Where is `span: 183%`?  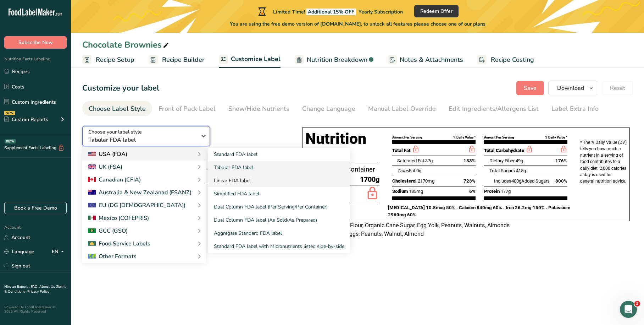
span: 183% is located at coordinates (470, 161).